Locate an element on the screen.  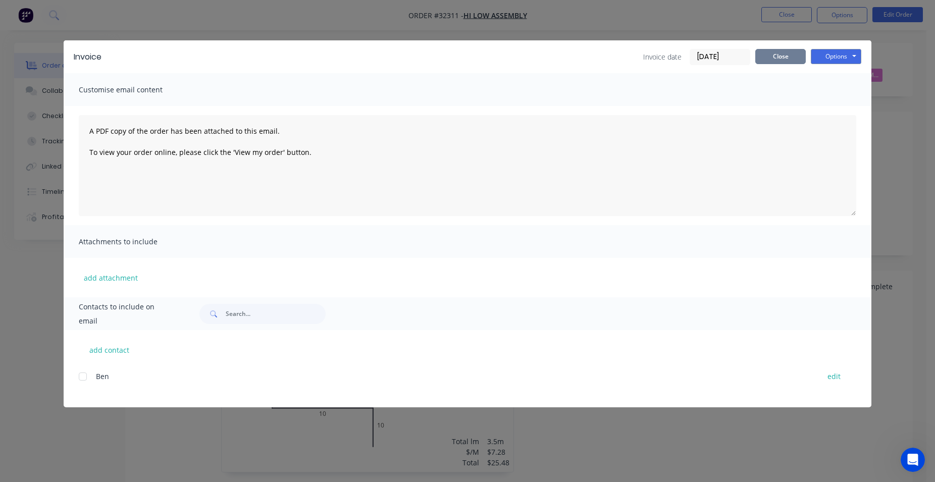
input: Search... is located at coordinates (276, 314).